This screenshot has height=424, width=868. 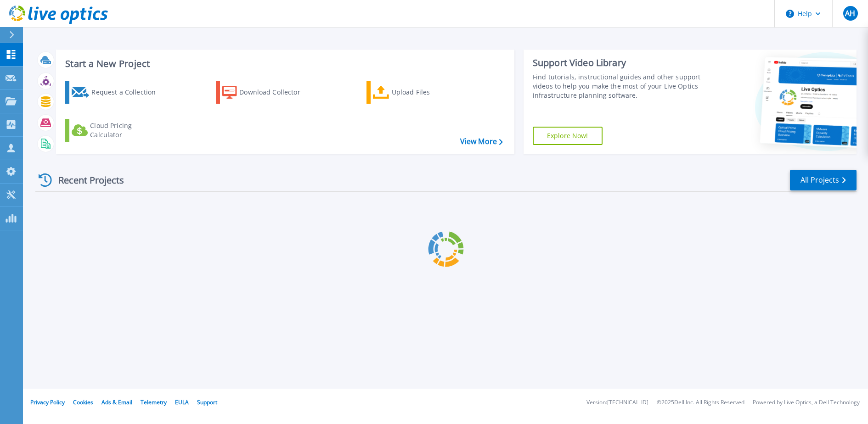 What do you see at coordinates (182, 402) in the screenshot?
I see `a: EULA` at bounding box center [182, 402].